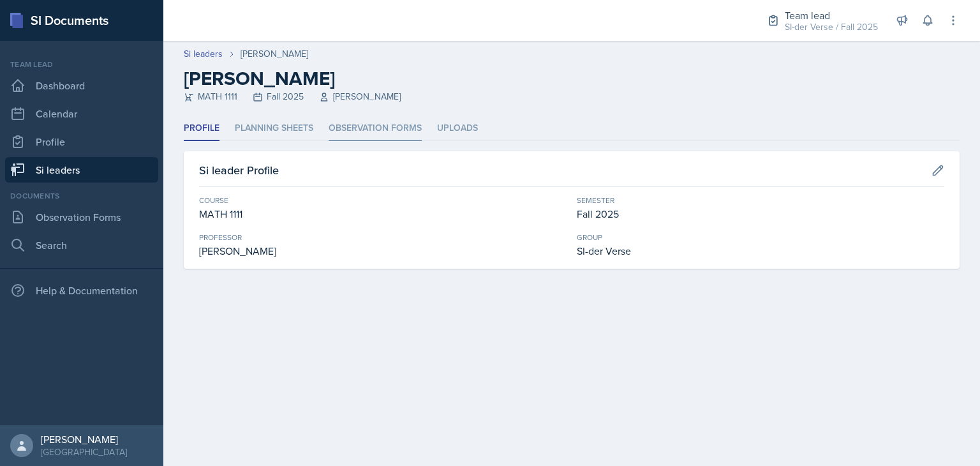  What do you see at coordinates (239, 170) in the screenshot?
I see `h3: Si leader Profile` at bounding box center [239, 170].